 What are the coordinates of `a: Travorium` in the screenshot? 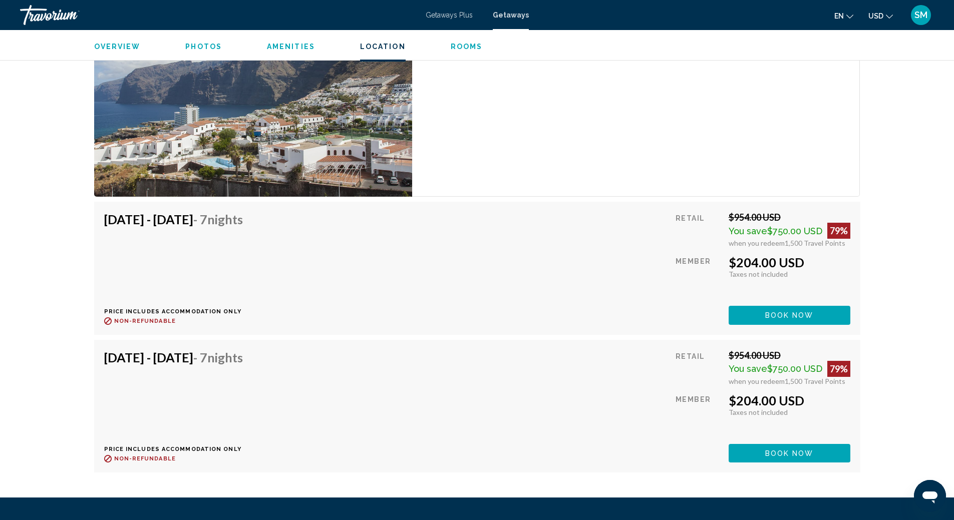 It's located at (218, 15).